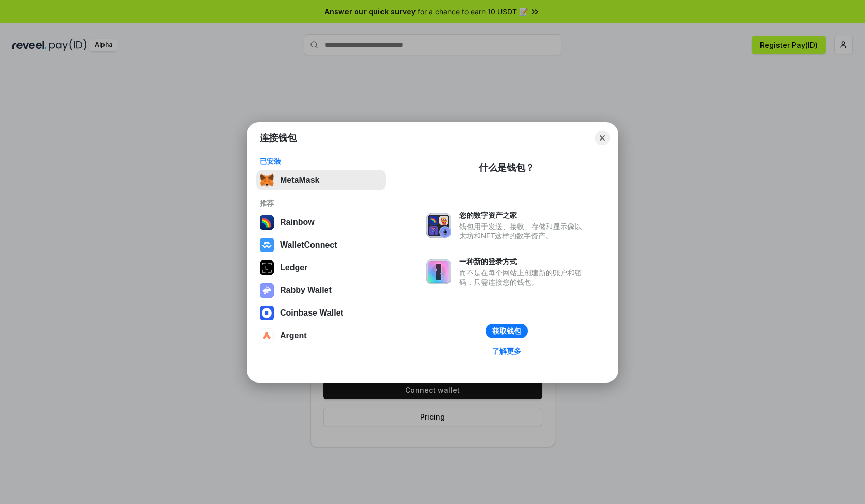 Image resolution: width=865 pixels, height=504 pixels. I want to click on button: Close, so click(603, 138).